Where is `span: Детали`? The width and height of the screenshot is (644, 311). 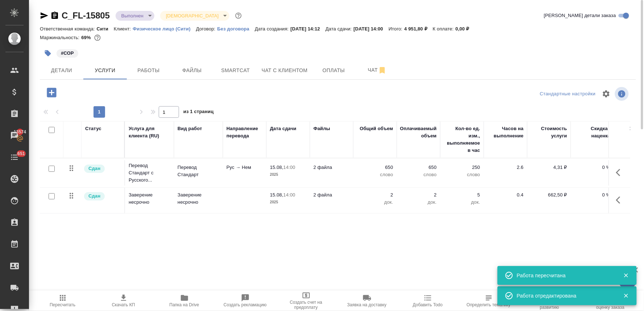
span: Детали is located at coordinates (62, 70).